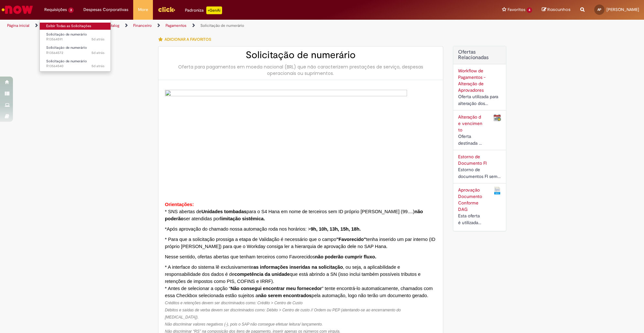 The height and width of the screenshot is (333, 644). What do you see at coordinates (480, 100) in the screenshot?
I see `div: Oferta utilizada para alteração dos aprovadores cadastrados no workflow de documentos a pagar.` at bounding box center [480, 100].